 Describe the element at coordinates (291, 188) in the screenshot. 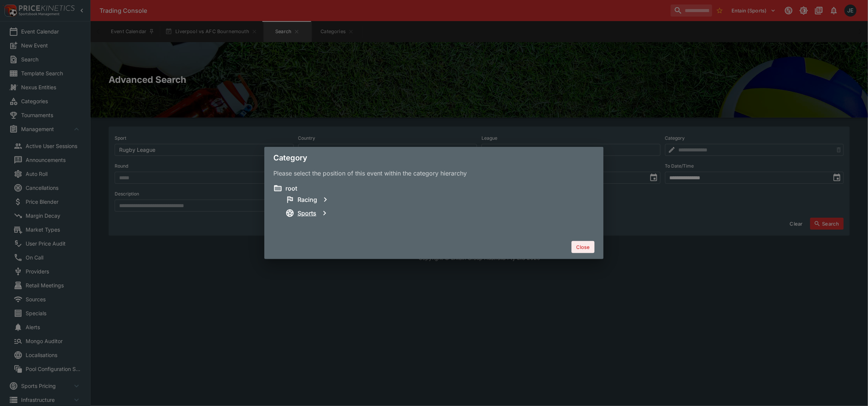

I see `h6: root` at that location.